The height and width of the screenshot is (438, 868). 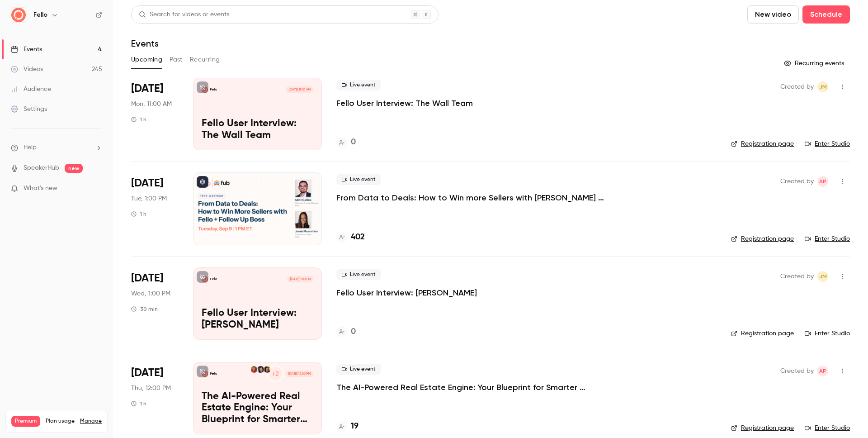 I want to click on div: Sep 18 Thu, 12:00 PM (America/New York), so click(x=155, y=398).